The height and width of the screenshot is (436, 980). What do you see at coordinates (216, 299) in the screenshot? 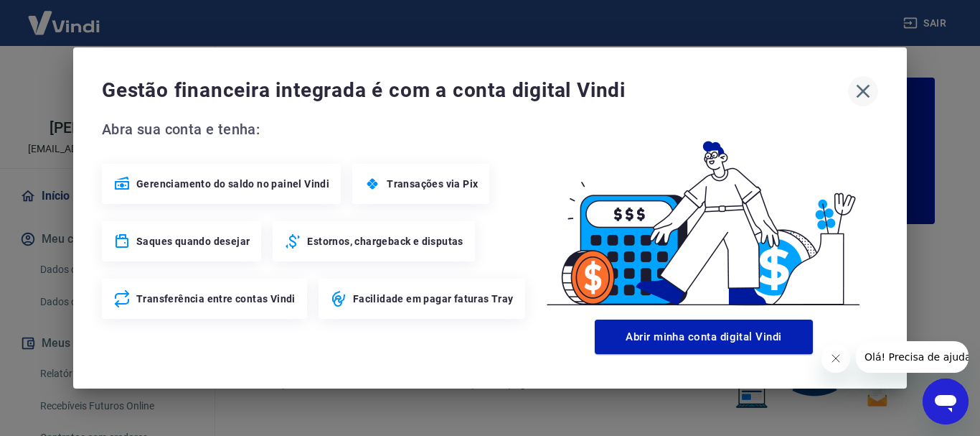
I see `span: Transferência entre contas Vindi` at bounding box center [216, 299].